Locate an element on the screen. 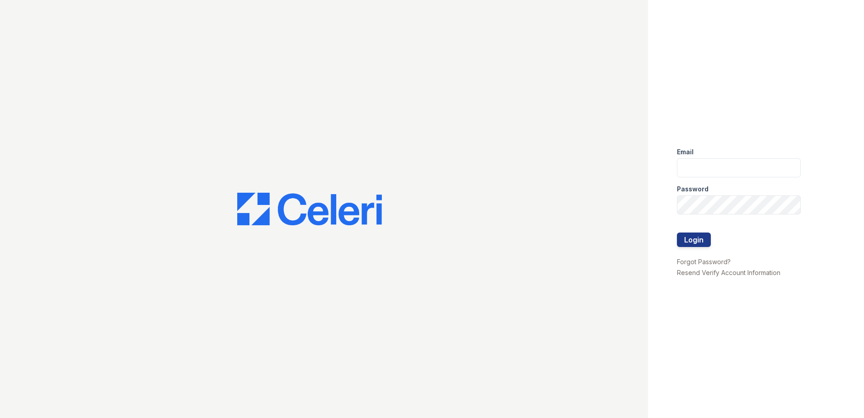 This screenshot has height=418, width=864. img: CE_Logo_Blue-a8612792a0a2168367f1c8372b55b34899dd931a85d93a1a3d3e32e68fde9ad4.png is located at coordinates (310, 209).